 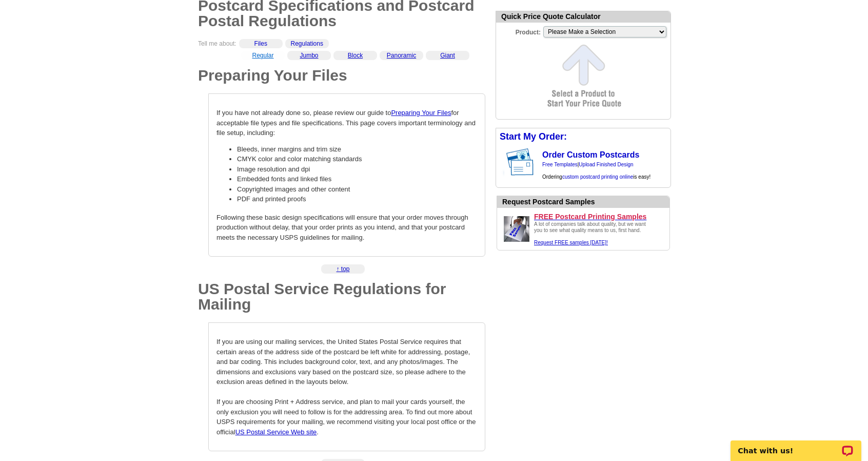 What do you see at coordinates (347, 228) in the screenshot?
I see `p: Following these basic design specifications will ensure that your order moves through production ...` at bounding box center [347, 228].